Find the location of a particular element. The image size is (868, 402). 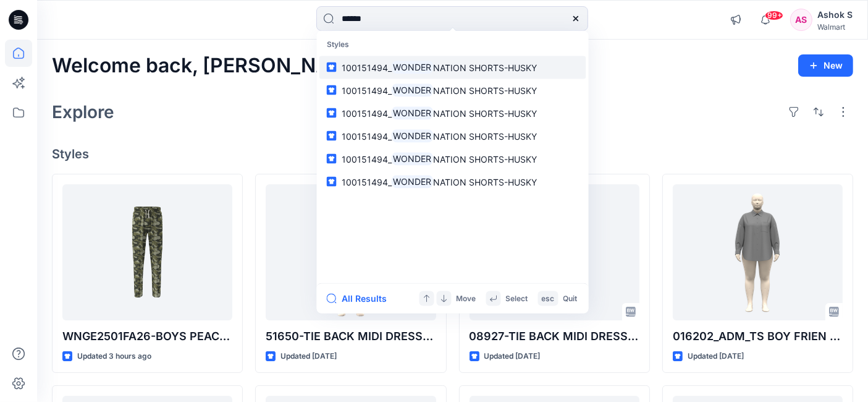

span: 99+ is located at coordinates (774, 16).